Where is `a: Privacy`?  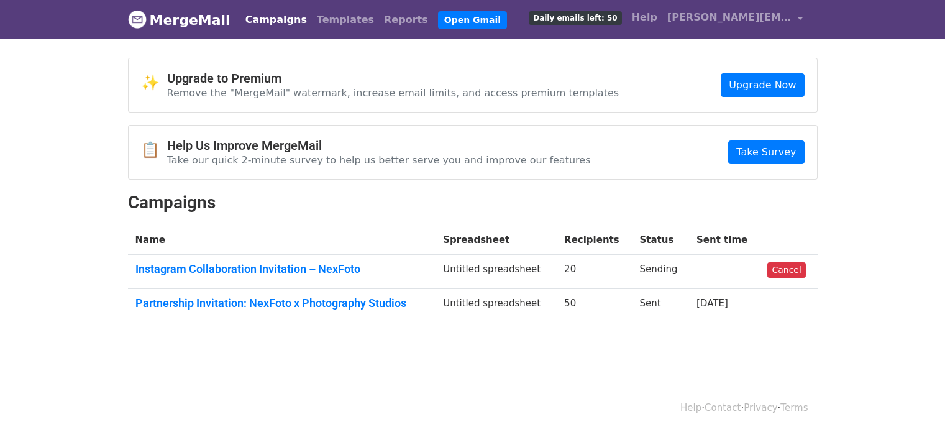
a: Privacy is located at coordinates (761, 408).